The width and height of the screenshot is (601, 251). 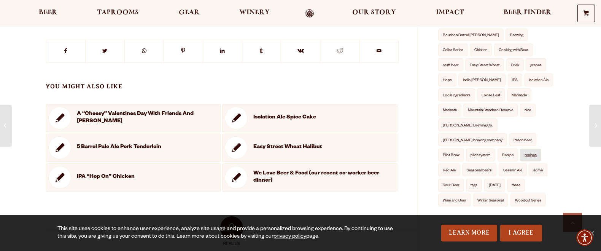 What do you see at coordinates (379, 51) in the screenshot?
I see `a: Share by Mail` at bounding box center [379, 51].